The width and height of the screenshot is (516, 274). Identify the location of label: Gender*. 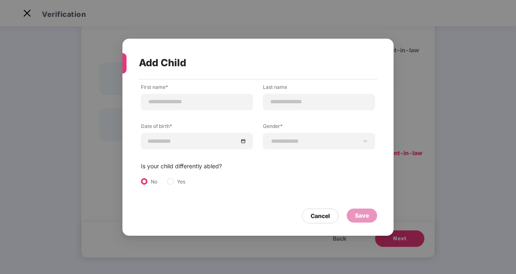
(319, 127).